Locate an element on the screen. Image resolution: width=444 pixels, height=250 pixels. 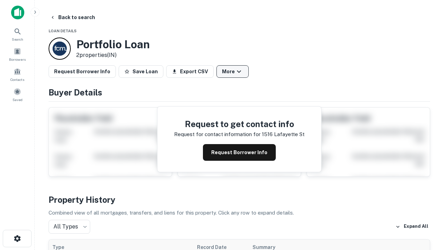
a: Contacts is located at coordinates (17, 74).